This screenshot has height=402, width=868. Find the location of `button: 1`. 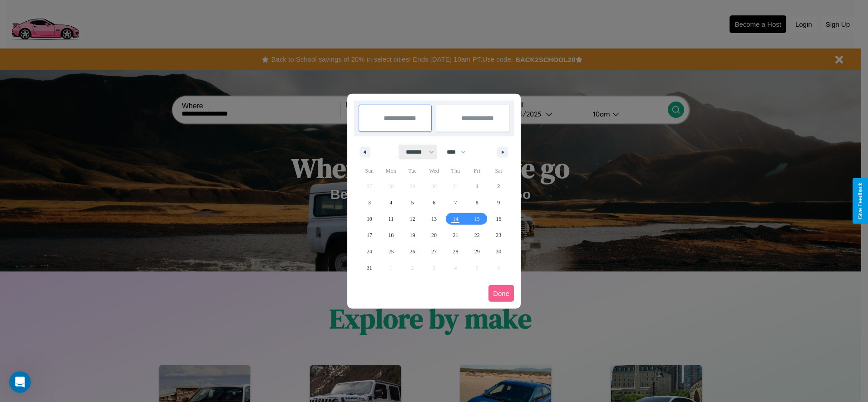

button: 1 is located at coordinates (477, 187).